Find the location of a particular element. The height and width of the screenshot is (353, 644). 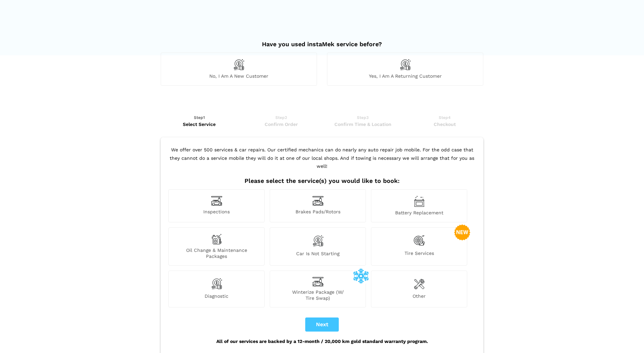

img: new-badge-2-48.png is located at coordinates (462, 232).